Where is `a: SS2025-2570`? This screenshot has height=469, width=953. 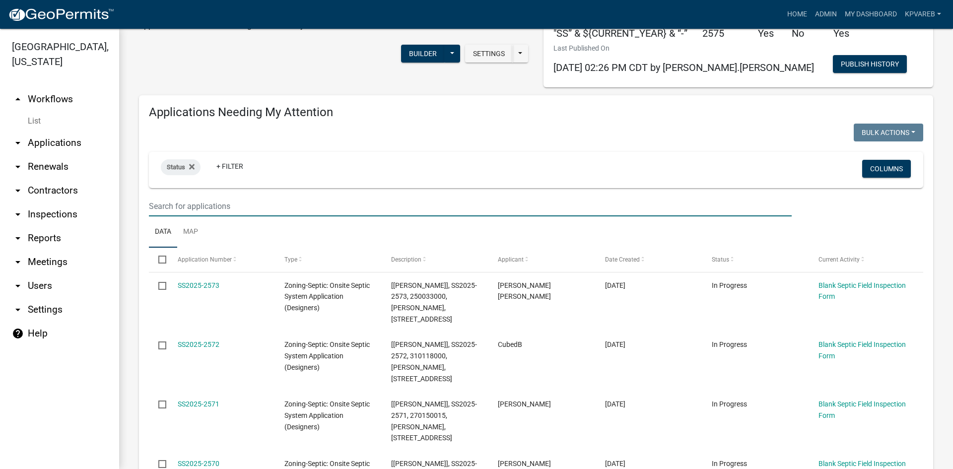 a: SS2025-2570 is located at coordinates (199, 464).